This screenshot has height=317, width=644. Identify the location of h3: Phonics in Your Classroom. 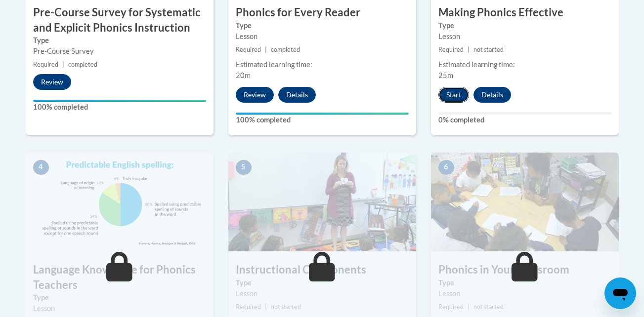
(525, 270).